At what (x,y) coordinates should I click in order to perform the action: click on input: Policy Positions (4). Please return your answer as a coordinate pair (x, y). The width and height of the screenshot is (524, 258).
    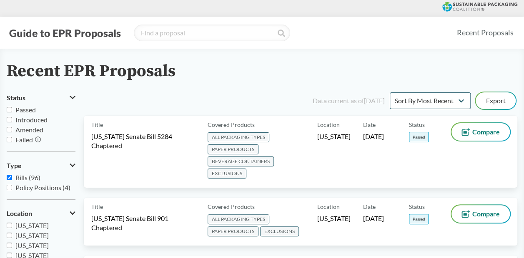
    Looking at the image, I should click on (9, 188).